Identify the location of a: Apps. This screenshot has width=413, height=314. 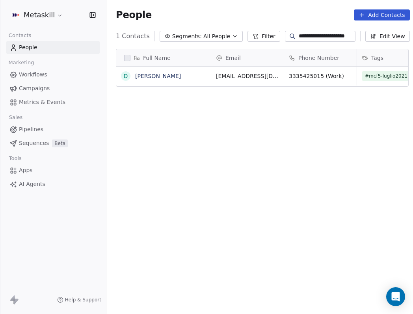
(53, 170).